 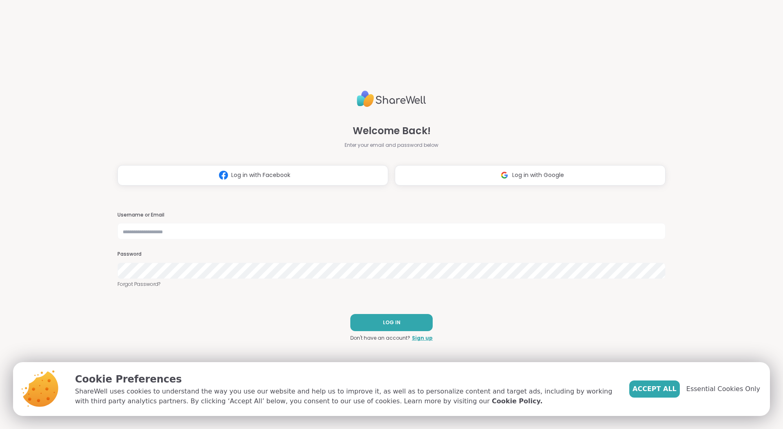 What do you see at coordinates (391, 322) in the screenshot?
I see `span: LOG IN` at bounding box center [391, 322].